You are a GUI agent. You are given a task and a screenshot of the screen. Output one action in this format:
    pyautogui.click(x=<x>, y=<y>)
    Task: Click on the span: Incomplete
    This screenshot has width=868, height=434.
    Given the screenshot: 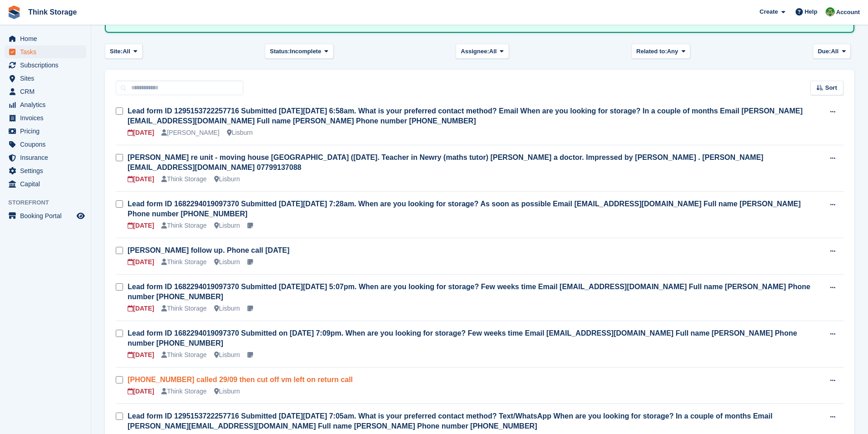 What is the action you would take?
    pyautogui.click(x=305, y=52)
    